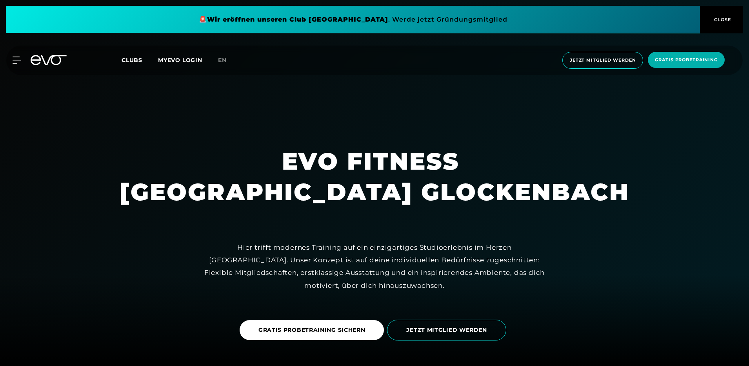 The height and width of the screenshot is (366, 749). Describe the element at coordinates (313, 330) in the screenshot. I see `a: GRATIS PROBETRAINING SICHERN` at that location.